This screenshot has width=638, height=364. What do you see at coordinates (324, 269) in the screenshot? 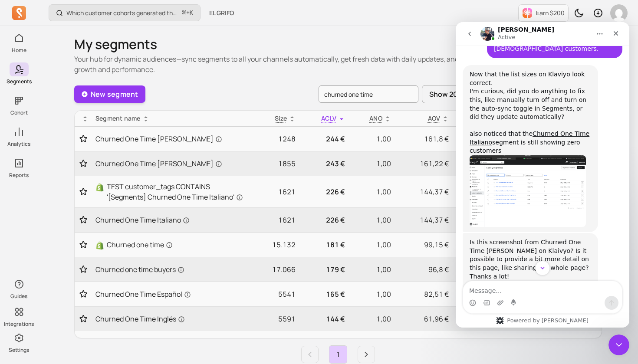
I see `p: 179 €` at bounding box center [324, 269].